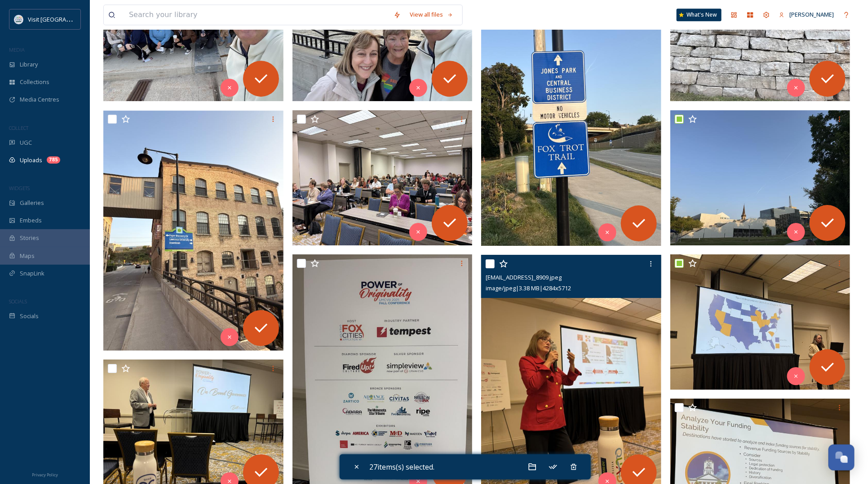  Describe the element at coordinates (431, 14) in the screenshot. I see `div: View all files` at that location.